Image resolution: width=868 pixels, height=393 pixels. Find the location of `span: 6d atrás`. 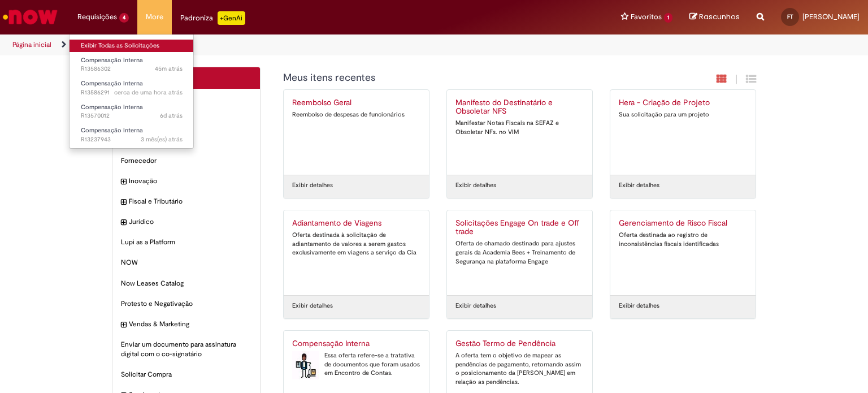

span: 6d atrás is located at coordinates (171, 115).